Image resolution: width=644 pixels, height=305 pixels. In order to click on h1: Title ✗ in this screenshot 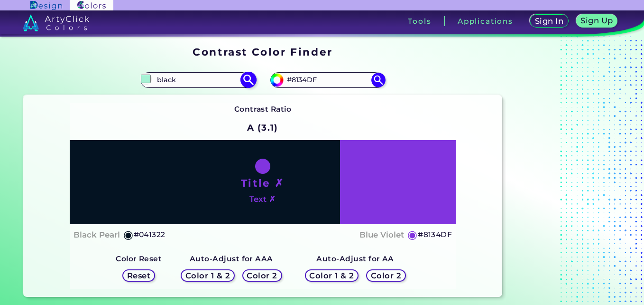, I will do `click(263, 183)`.